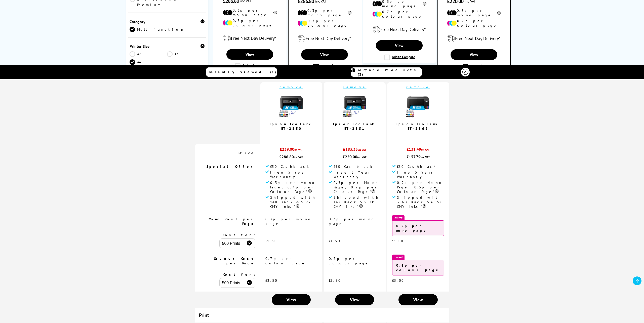 The image size is (644, 323). Describe the element at coordinates (167, 46) in the screenshot. I see `div: Printer Size` at that location.